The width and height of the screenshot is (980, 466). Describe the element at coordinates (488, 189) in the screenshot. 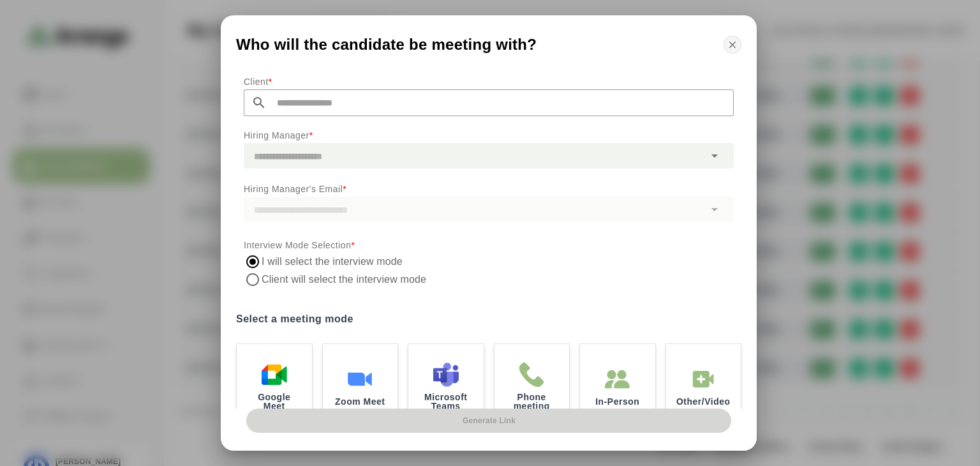

I see `p: Hiring Manager's Email` at that location.